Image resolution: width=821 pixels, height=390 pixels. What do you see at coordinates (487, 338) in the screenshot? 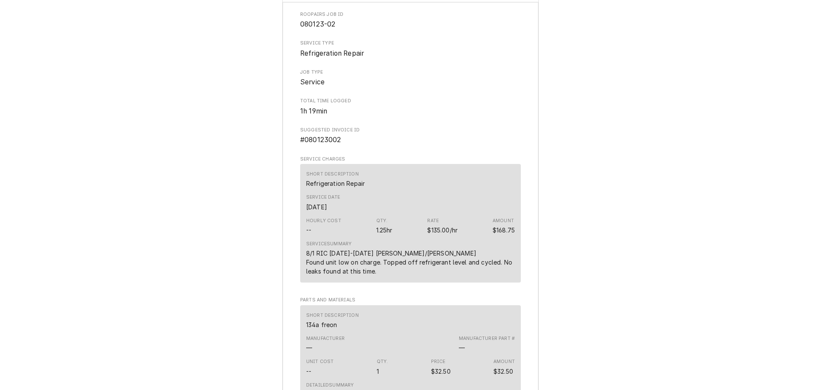
I see `div: Manufacturer Part #` at bounding box center [487, 338].